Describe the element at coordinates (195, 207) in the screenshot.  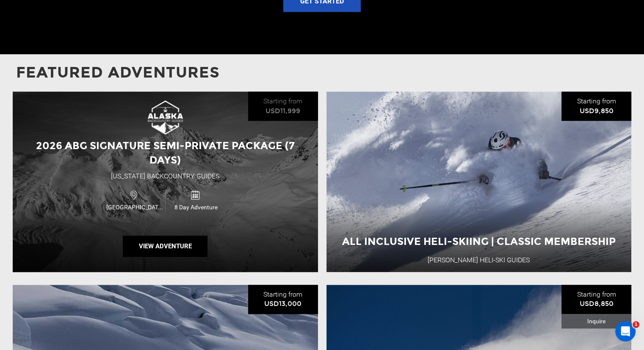
I see `span: 8 Day Adventure` at that location.